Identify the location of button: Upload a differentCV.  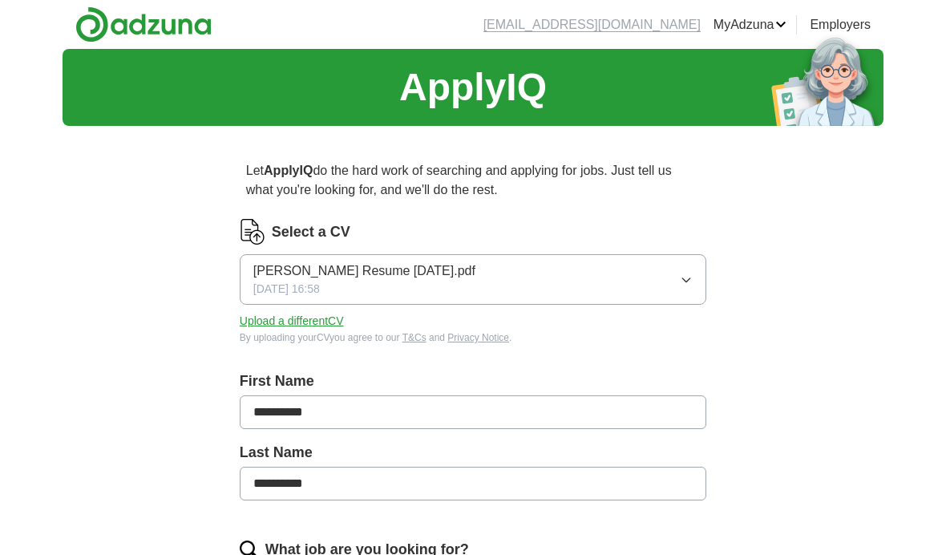
(292, 321).